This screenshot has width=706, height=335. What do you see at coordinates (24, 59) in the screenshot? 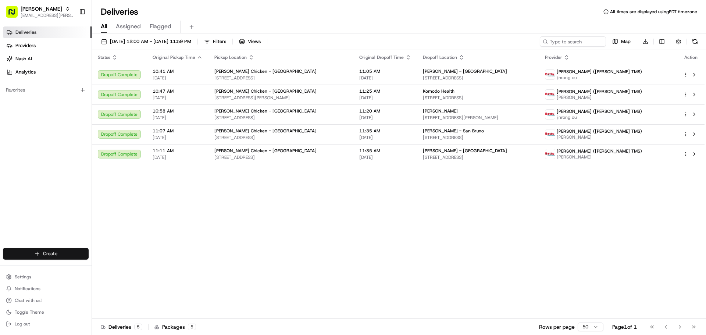
I see `span: Nash AI` at bounding box center [24, 59].